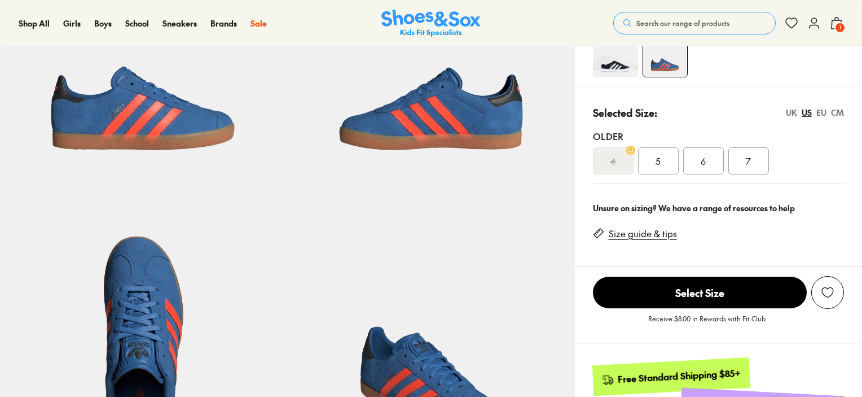  What do you see at coordinates (103, 23) in the screenshot?
I see `a: Boys` at bounding box center [103, 23].